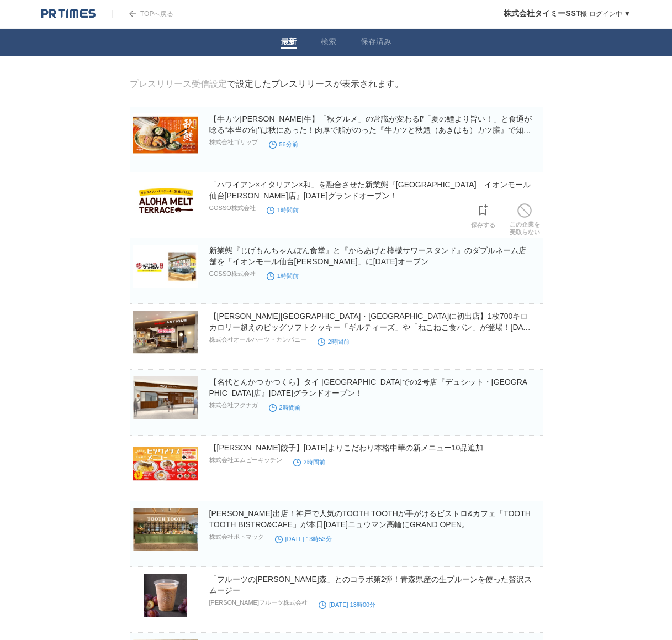 This screenshot has height=640, width=672. Describe the element at coordinates (524, 218) in the screenshot. I see `a: この企業を受取らない` at that location.